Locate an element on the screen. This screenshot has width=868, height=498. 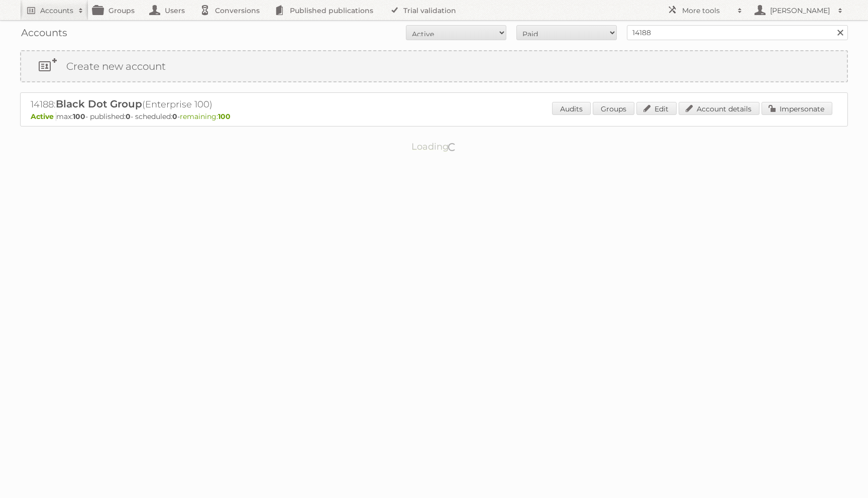
span: remaining: is located at coordinates (205, 117).